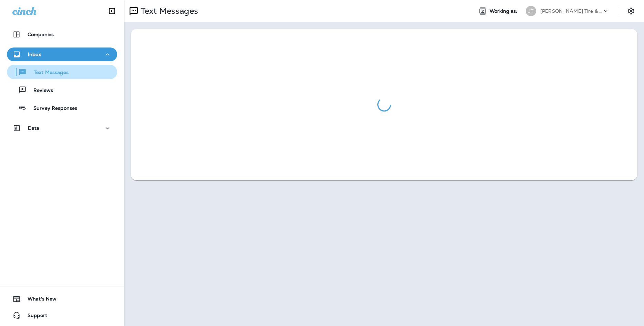  Describe the element at coordinates (34, 54) in the screenshot. I see `p: Inbox` at that location.